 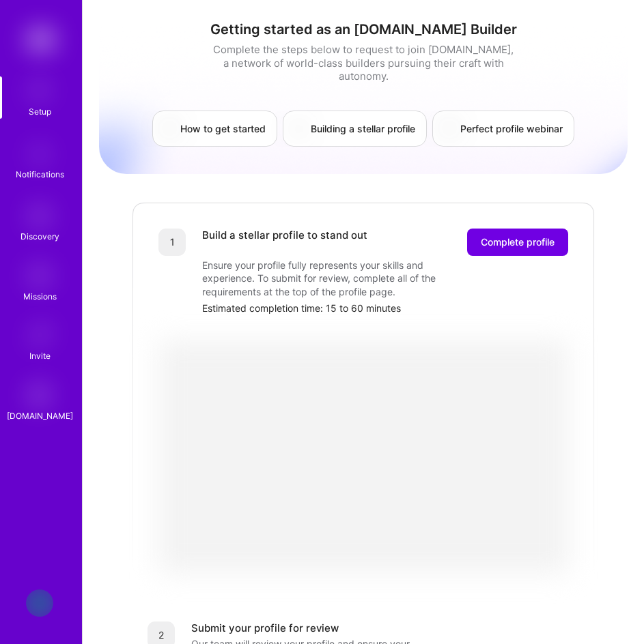 What do you see at coordinates (40, 216) in the screenshot?
I see `img: discovery` at bounding box center [40, 216].